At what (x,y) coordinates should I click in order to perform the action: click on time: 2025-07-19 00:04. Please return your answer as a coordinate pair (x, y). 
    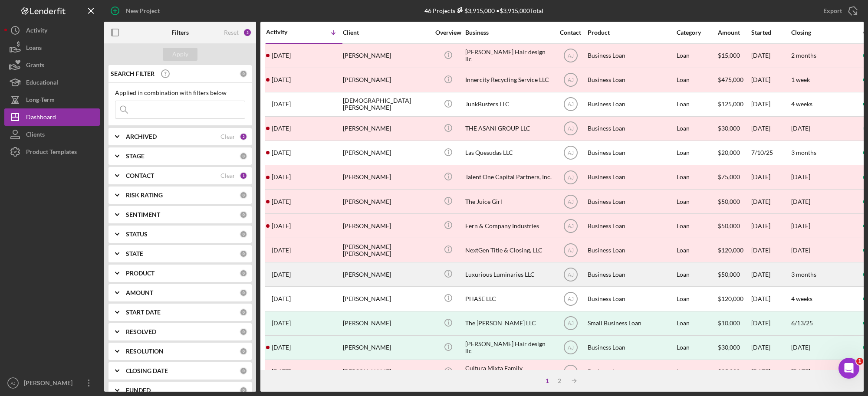
    Looking at the image, I should click on (281, 177).